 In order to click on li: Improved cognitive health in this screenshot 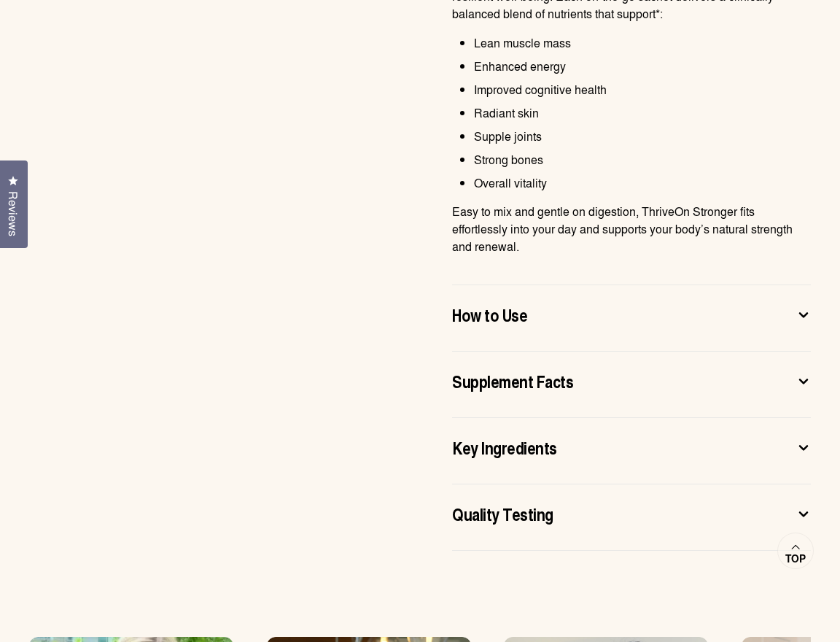, I will do `click(643, 90)`.